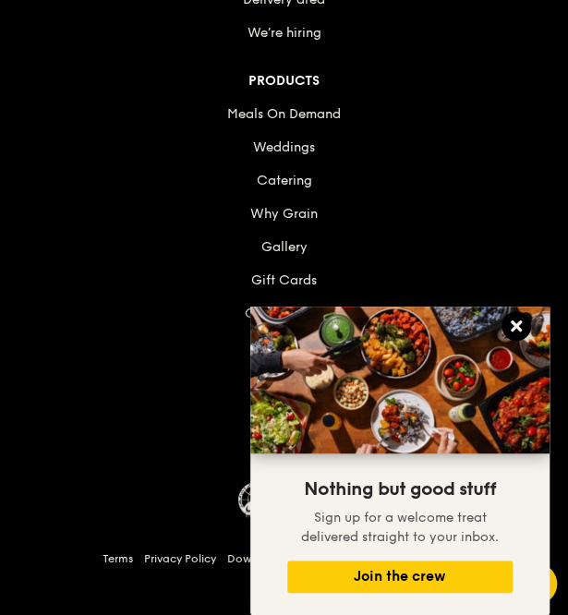 The width and height of the screenshot is (568, 615). What do you see at coordinates (283, 428) in the screenshot?
I see `a: Contact us` at bounding box center [283, 428].